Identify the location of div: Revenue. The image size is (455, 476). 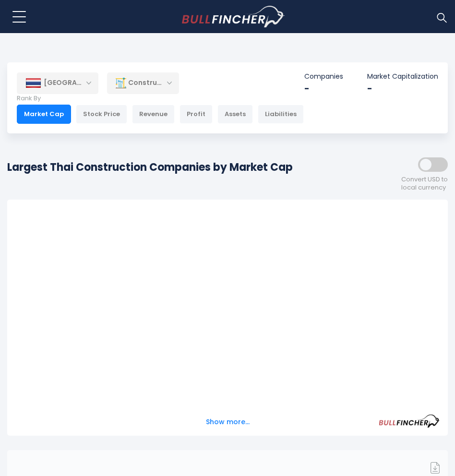
(153, 114).